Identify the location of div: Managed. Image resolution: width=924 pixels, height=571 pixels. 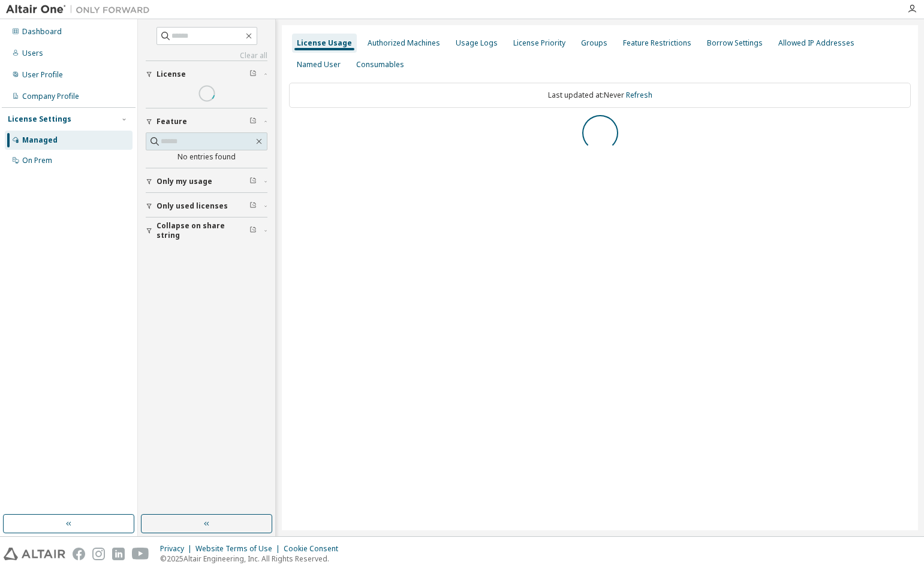
(40, 140).